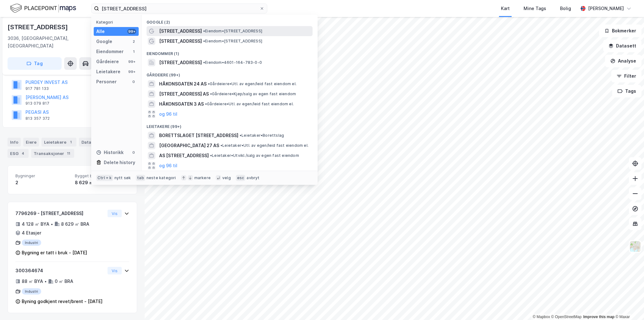  Describe the element at coordinates (627, 91) in the screenshot. I see `button: Tags` at that location.